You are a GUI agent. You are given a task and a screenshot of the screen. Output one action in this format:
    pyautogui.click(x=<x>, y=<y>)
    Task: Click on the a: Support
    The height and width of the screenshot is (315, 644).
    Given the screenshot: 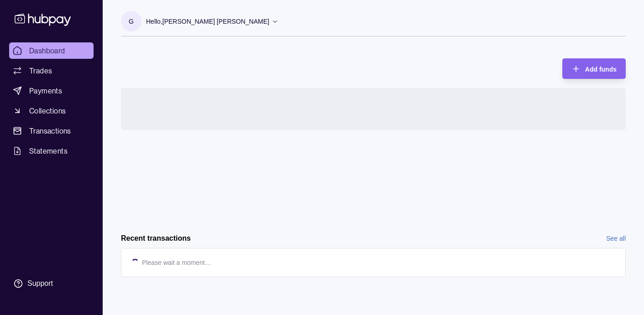 What is the action you would take?
    pyautogui.click(x=51, y=283)
    